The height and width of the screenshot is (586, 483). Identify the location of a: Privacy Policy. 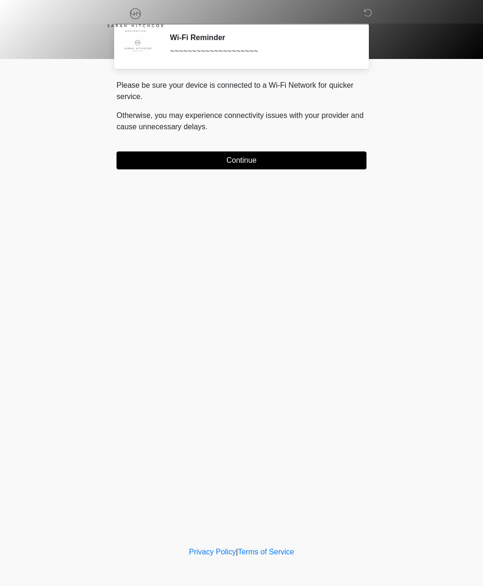
(213, 552).